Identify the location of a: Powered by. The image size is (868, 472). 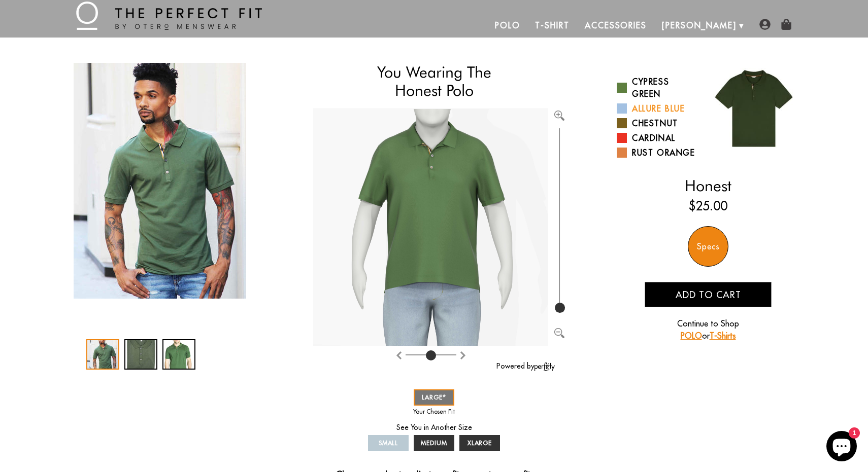
(526, 366).